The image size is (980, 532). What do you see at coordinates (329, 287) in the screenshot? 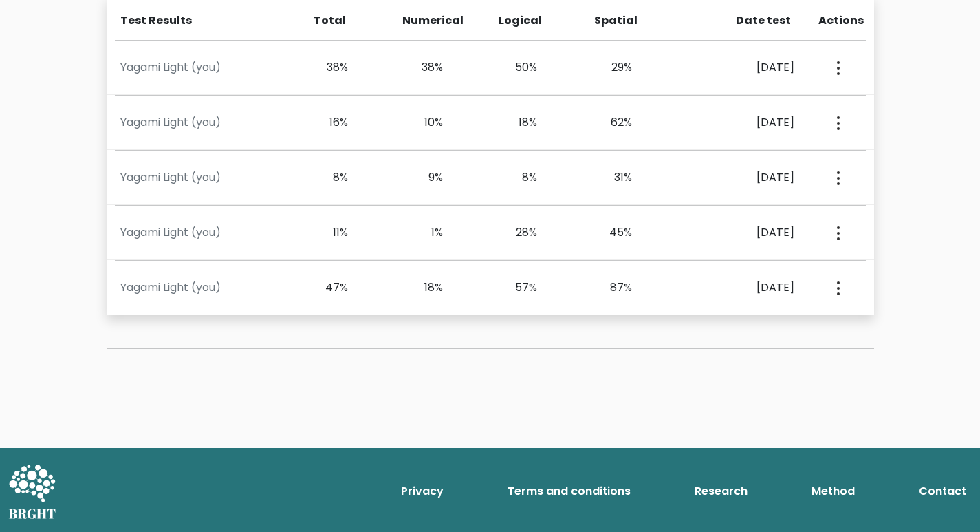
I see `div: 47%` at bounding box center [329, 287].